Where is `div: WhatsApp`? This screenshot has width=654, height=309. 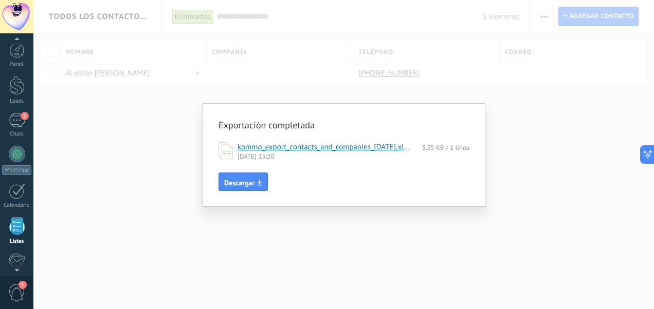
div: WhatsApp is located at coordinates (16, 170).